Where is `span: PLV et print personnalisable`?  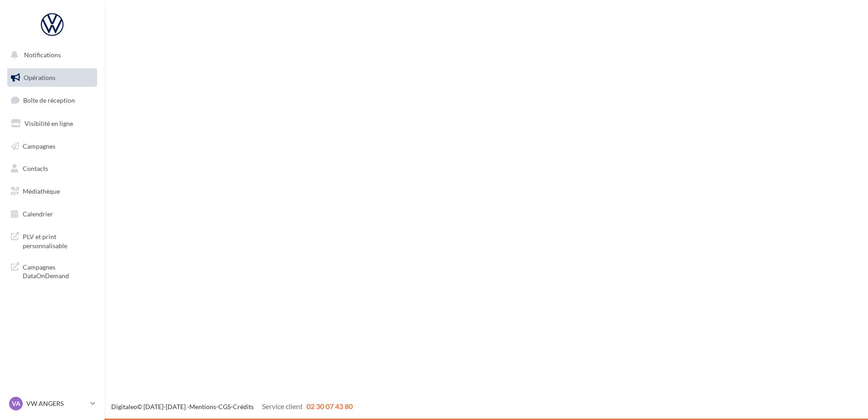 span: PLV et print personnalisable is located at coordinates (58, 240).